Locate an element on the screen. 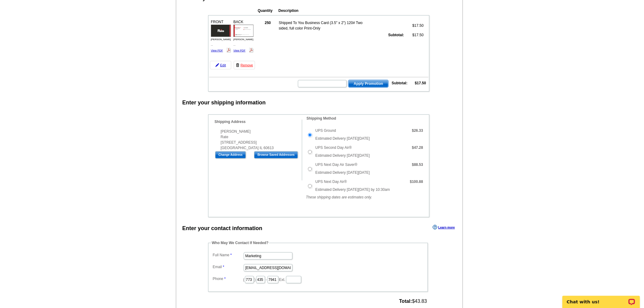  div: Enter your shipping information is located at coordinates (224, 102).